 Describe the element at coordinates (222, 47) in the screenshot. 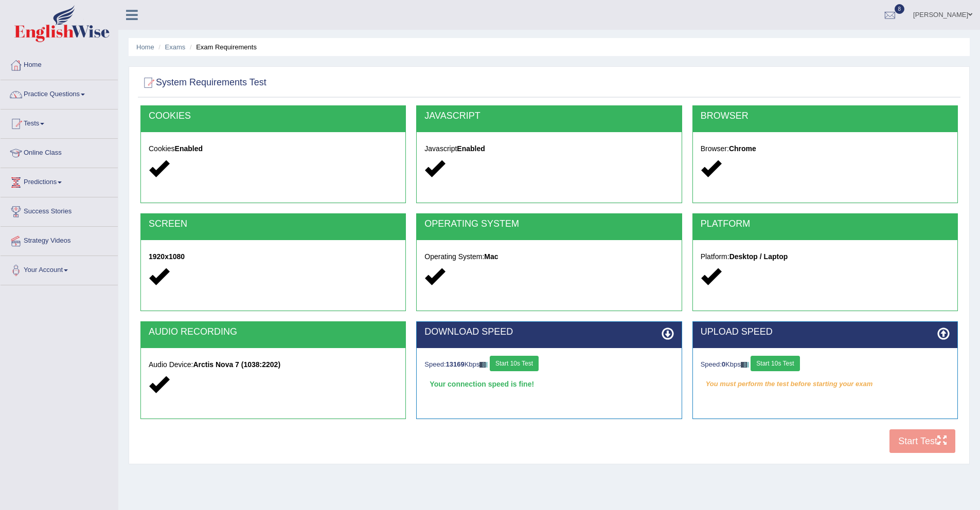

I see `li: Exam Requirements` at that location.